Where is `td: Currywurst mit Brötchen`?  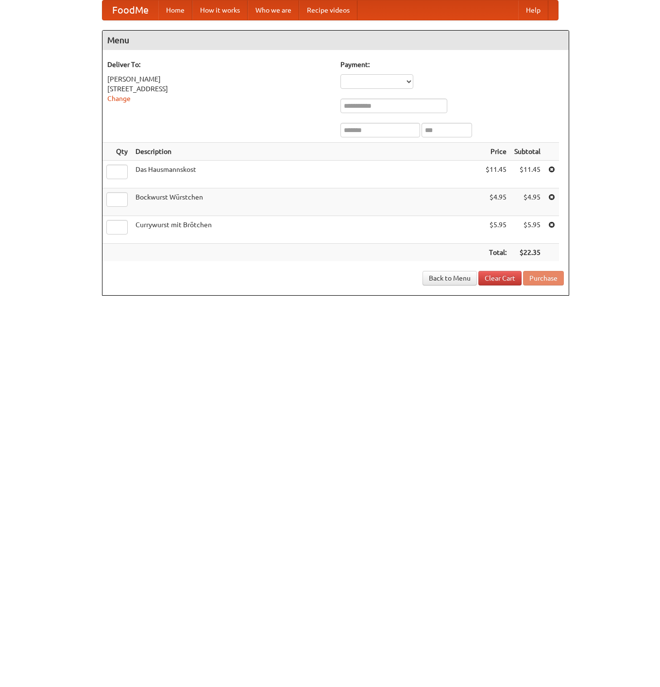
td: Currywurst mit Brötchen is located at coordinates (306, 230).